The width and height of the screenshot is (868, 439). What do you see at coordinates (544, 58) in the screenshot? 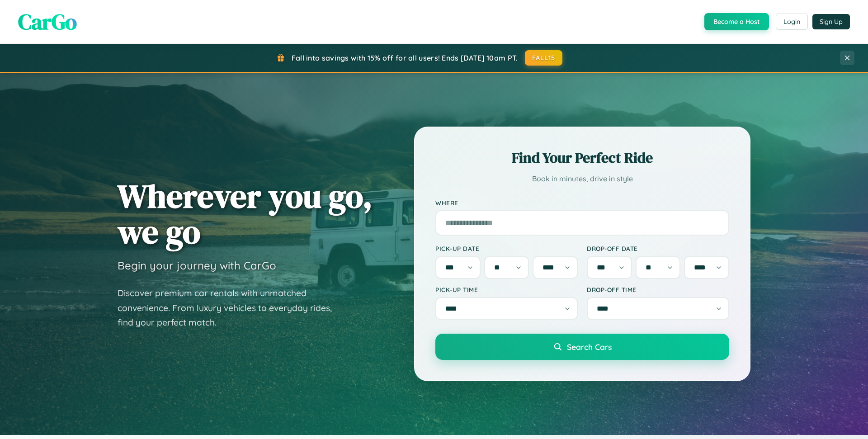
I see `button: FALL15` at bounding box center [544, 58].